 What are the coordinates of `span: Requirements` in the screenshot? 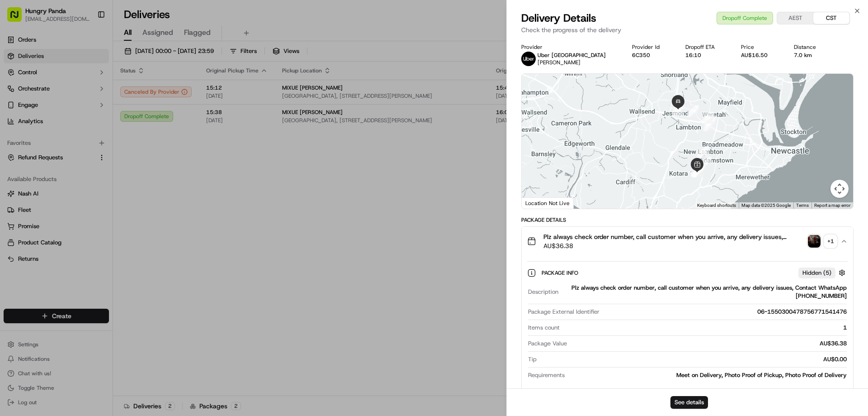 It's located at (546, 375).